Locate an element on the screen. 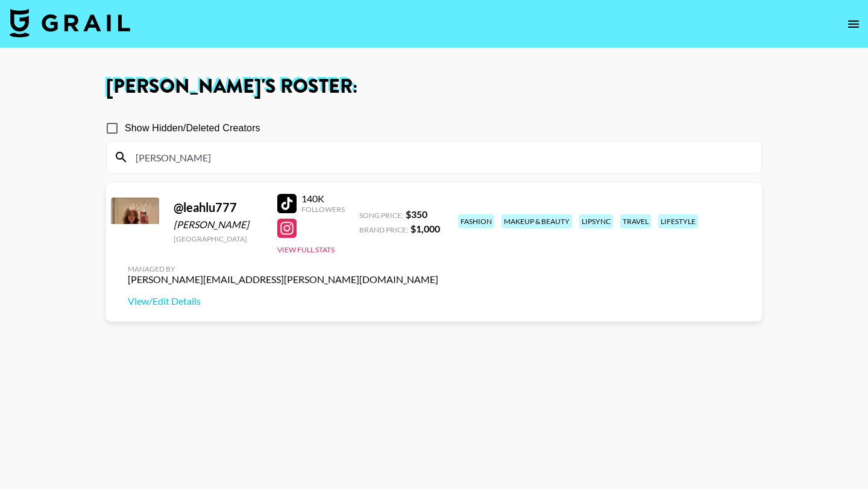  div: lifestyle is located at coordinates (678, 221).